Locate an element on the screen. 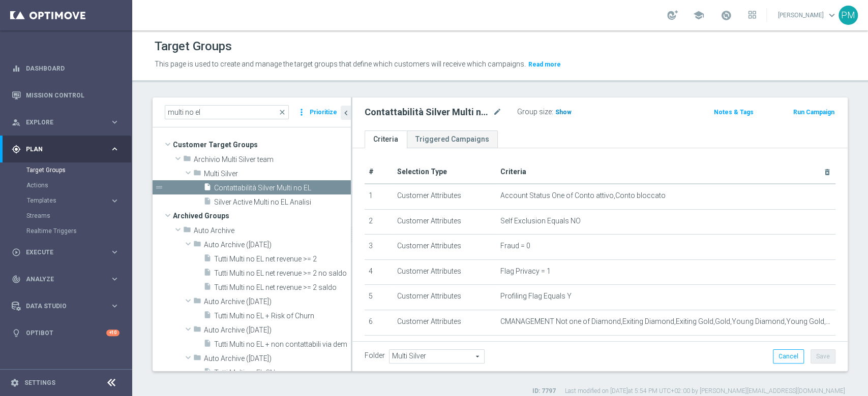  button: gps_fixed Plan keyboard_arrow_right is located at coordinates (65, 149).